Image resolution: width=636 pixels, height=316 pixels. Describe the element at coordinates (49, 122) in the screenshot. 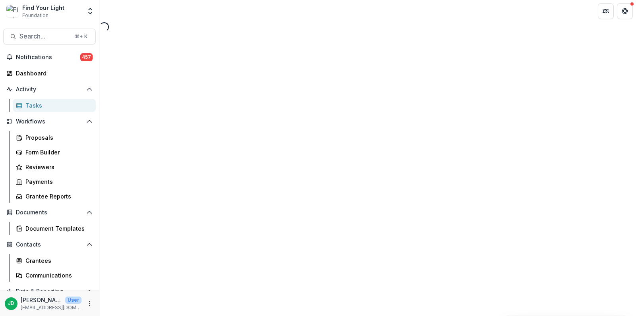

I see `button: Open Workflows` at that location.